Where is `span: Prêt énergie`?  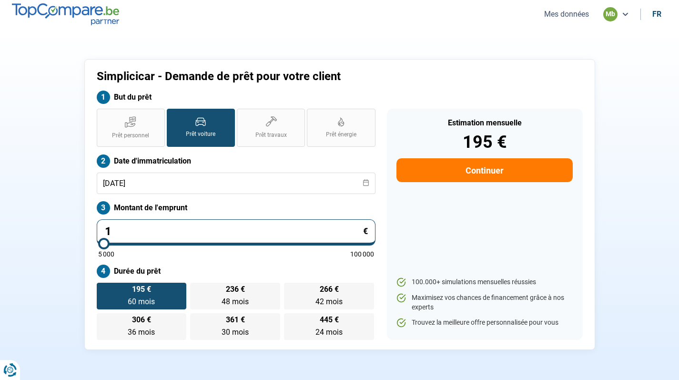 span: Prêt énergie is located at coordinates (341, 134).